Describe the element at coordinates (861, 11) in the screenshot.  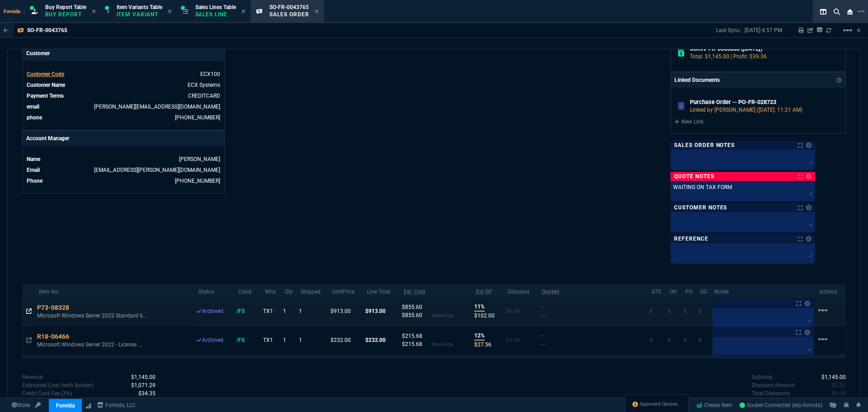
I see `nx-icon: Open New Tab` at that location.